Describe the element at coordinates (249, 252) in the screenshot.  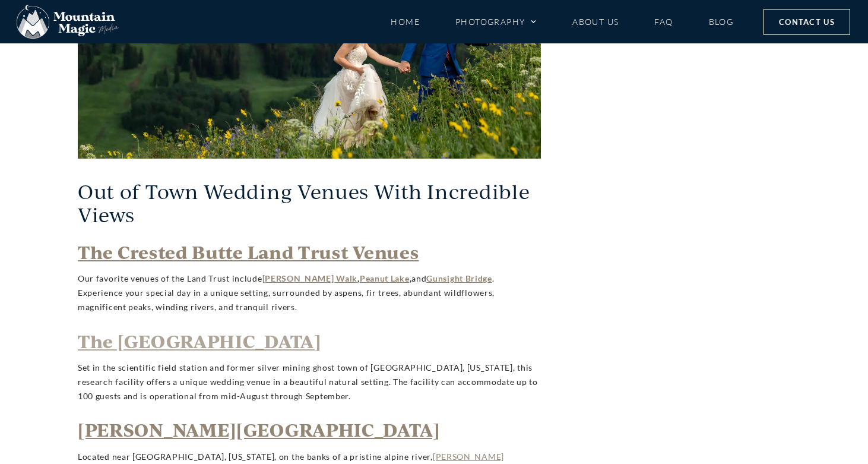
I see `a: The Crested Butte Land Trust Venues` at that location.